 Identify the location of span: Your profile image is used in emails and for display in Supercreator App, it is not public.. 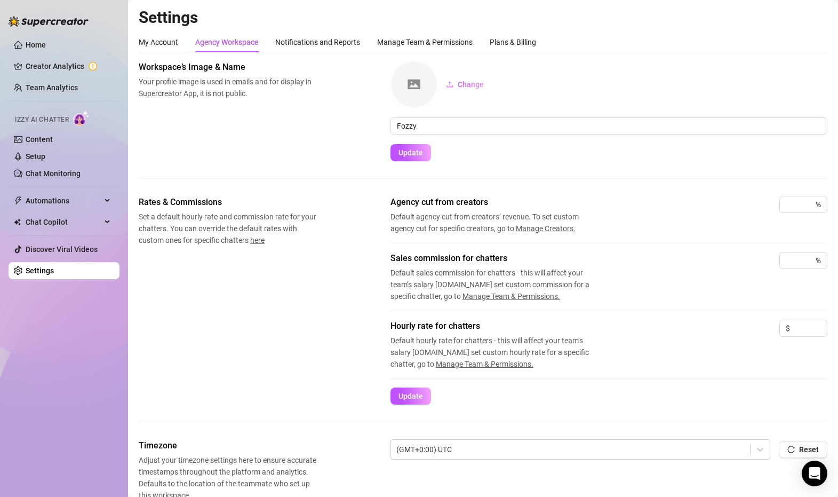
(228, 88).